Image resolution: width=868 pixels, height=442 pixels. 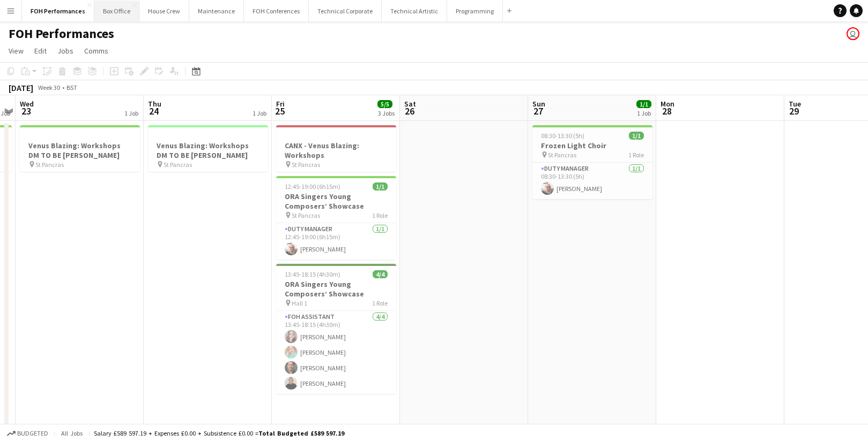 I want to click on span: View, so click(x=16, y=51).